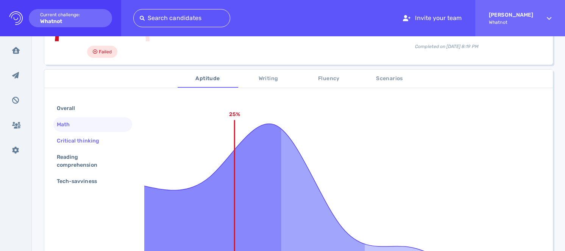  What do you see at coordinates (511, 22) in the screenshot?
I see `span: Whatnot` at bounding box center [511, 22].